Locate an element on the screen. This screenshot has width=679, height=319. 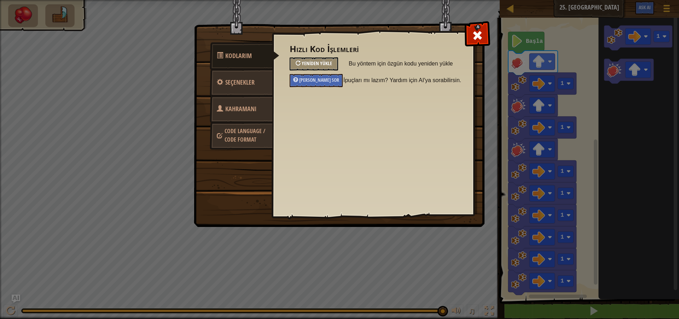
span: Ayarları yapılandır is located at coordinates (240, 82).